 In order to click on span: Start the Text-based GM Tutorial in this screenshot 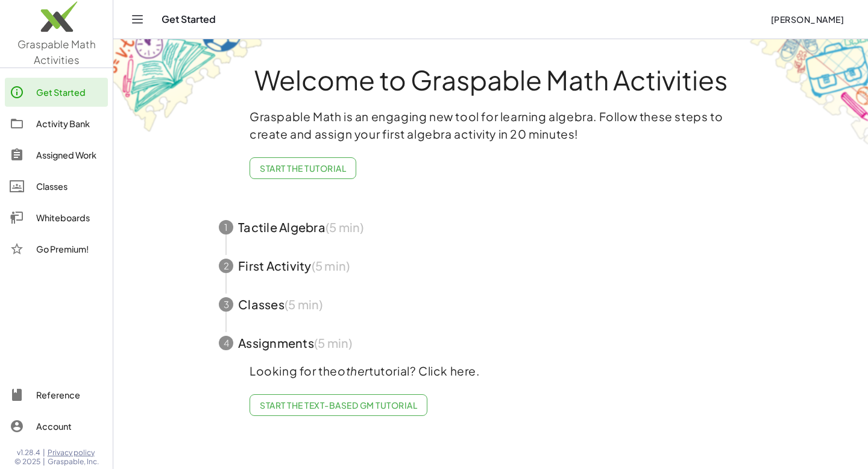, I will do `click(338, 405)`.